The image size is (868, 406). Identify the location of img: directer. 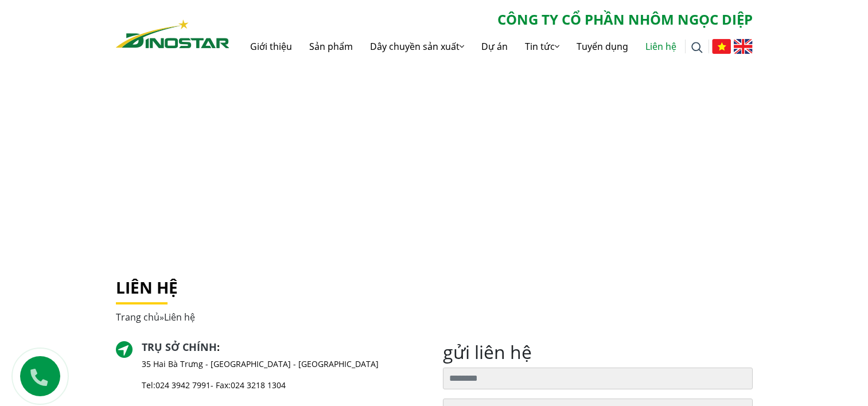
(124, 349).